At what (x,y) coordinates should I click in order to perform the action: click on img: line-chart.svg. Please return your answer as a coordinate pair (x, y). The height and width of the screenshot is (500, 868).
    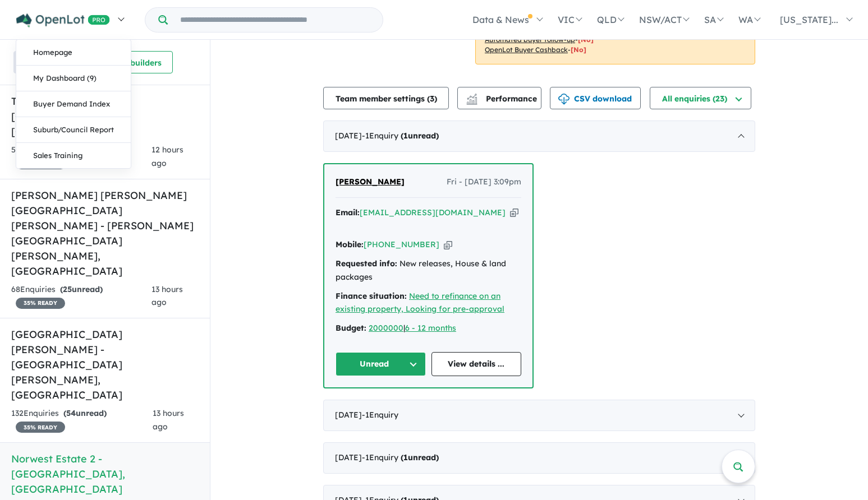
    Looking at the image, I should click on (472, 96).